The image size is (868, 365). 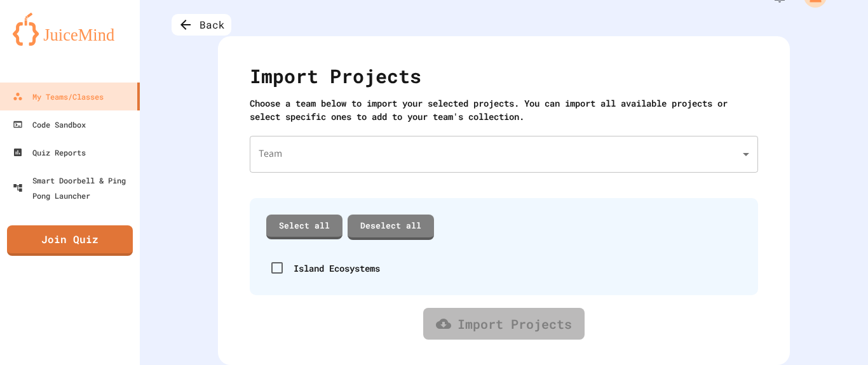 I want to click on div: Code Sandbox, so click(x=49, y=124).